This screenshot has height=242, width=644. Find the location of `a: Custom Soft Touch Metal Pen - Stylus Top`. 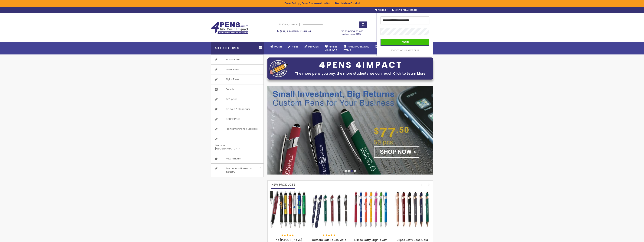

a: Custom Soft Touch Metal Pen - Stylus Top is located at coordinates (330, 192).